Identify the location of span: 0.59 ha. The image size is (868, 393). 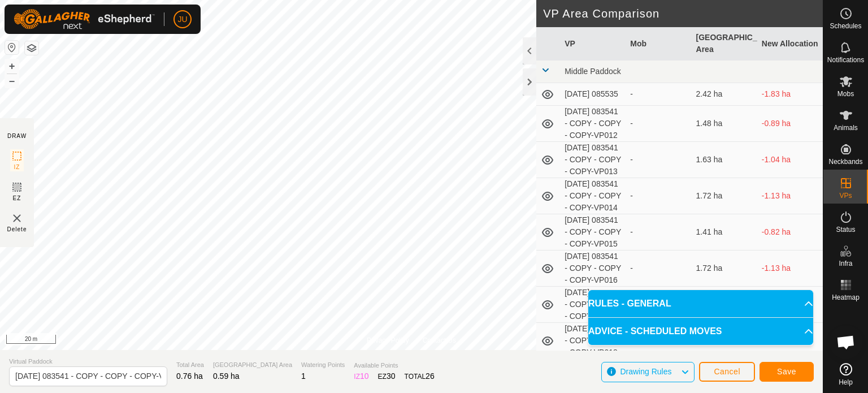
(226, 376).